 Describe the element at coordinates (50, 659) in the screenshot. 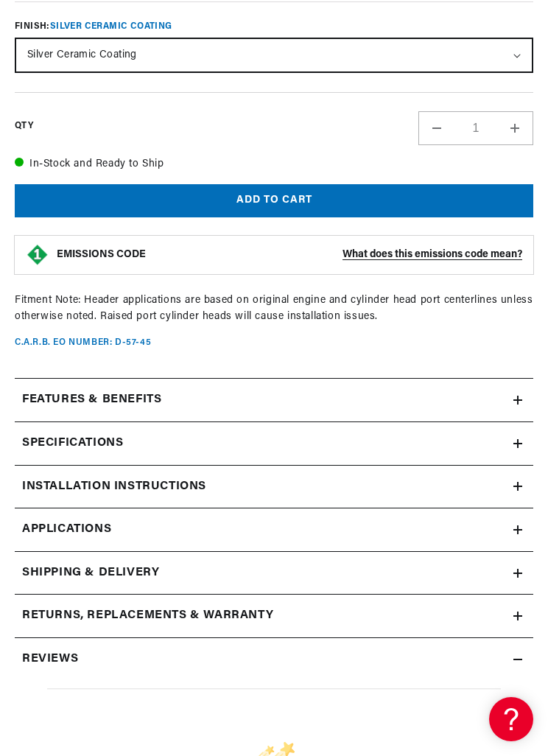

I see `h2: Reviews` at that location.